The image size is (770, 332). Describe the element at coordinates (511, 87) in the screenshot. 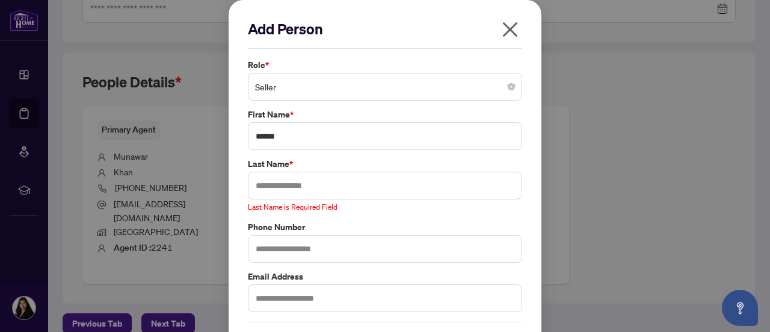

I see `span: close-circle` at that location.